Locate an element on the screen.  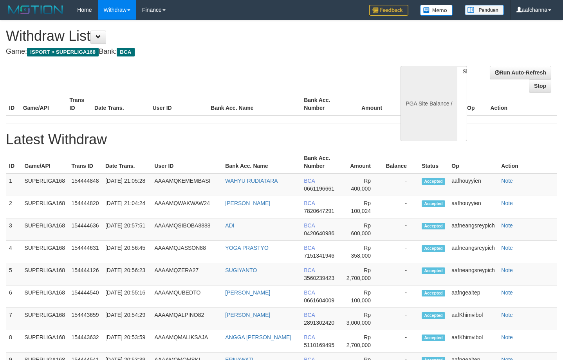
td: Rp 400,000 is located at coordinates (361, 184).